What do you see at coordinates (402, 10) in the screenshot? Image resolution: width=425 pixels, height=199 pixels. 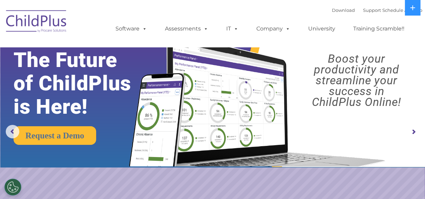 I see `a: Schedule A Demo` at bounding box center [402, 10].